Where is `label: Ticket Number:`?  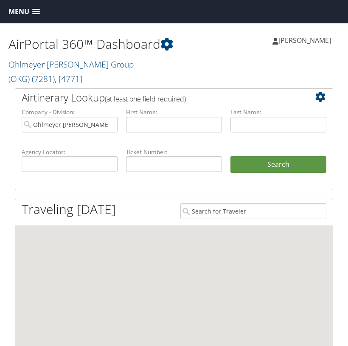
label: Ticket Number: is located at coordinates (174, 152).